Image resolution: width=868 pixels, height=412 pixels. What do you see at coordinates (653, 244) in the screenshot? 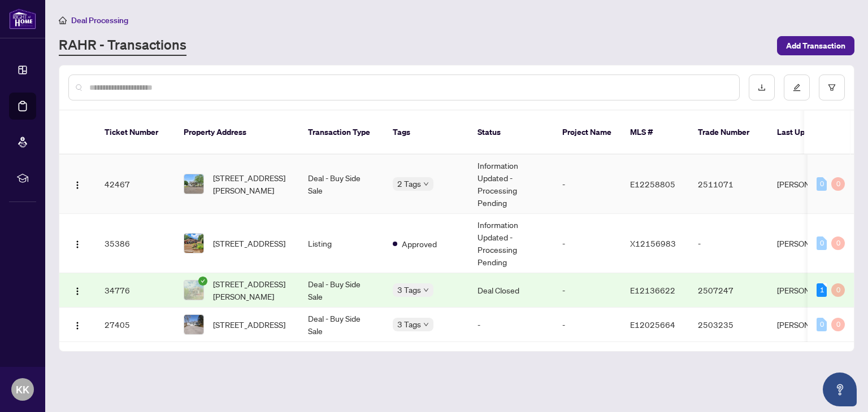
I see `span: X12156983` at bounding box center [653, 244].